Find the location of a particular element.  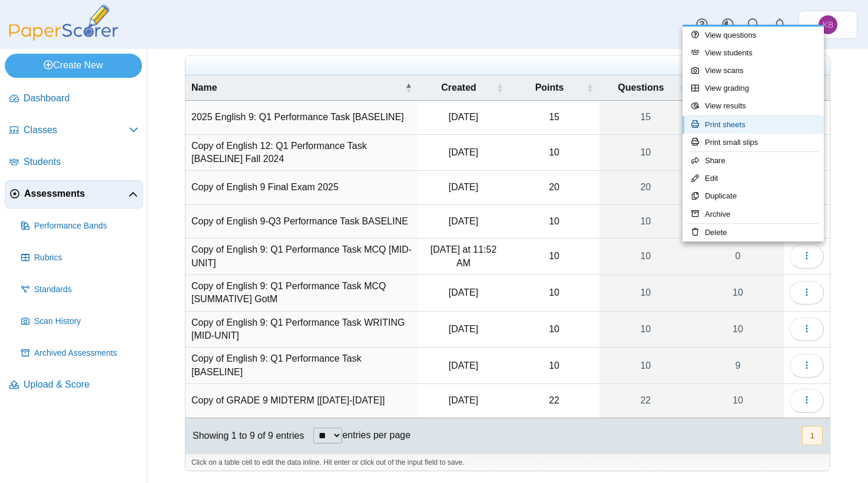

div: Showing 1 to 9 of 9 entries is located at coordinates (244, 436).